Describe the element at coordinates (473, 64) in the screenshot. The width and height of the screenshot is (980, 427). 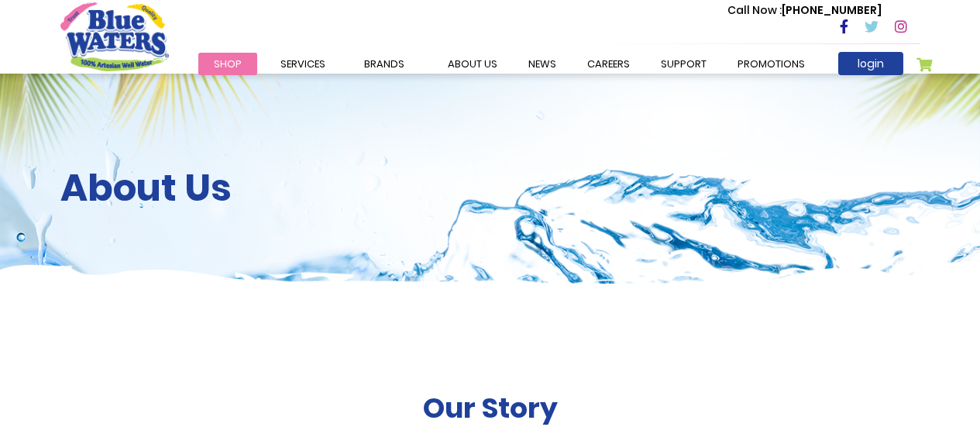
I see `a: about us` at that location.